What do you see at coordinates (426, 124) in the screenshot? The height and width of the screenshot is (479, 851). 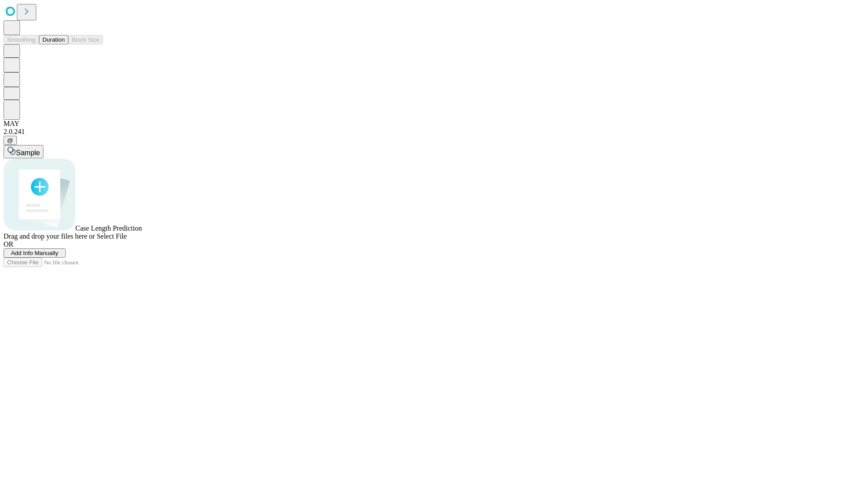 I see `div: MAY` at bounding box center [426, 124].